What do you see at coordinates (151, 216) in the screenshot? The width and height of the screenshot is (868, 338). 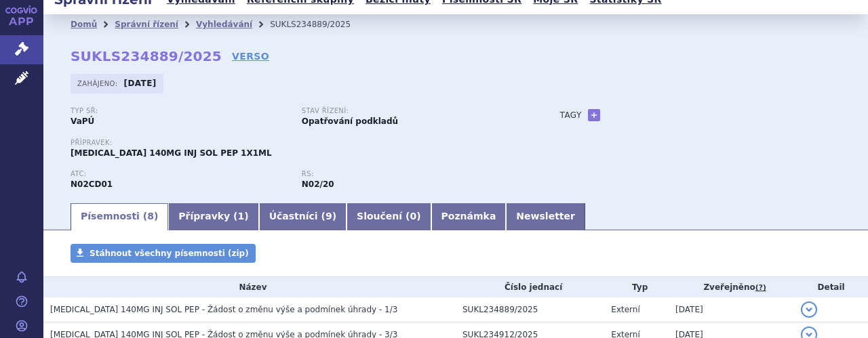 I see `span: 8` at bounding box center [151, 216].